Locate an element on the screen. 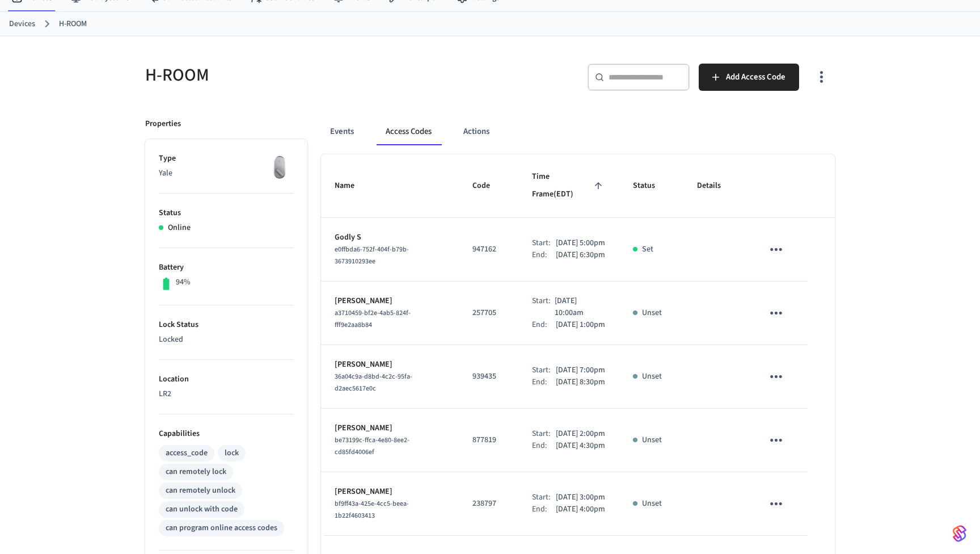  div: lock is located at coordinates (232, 453).